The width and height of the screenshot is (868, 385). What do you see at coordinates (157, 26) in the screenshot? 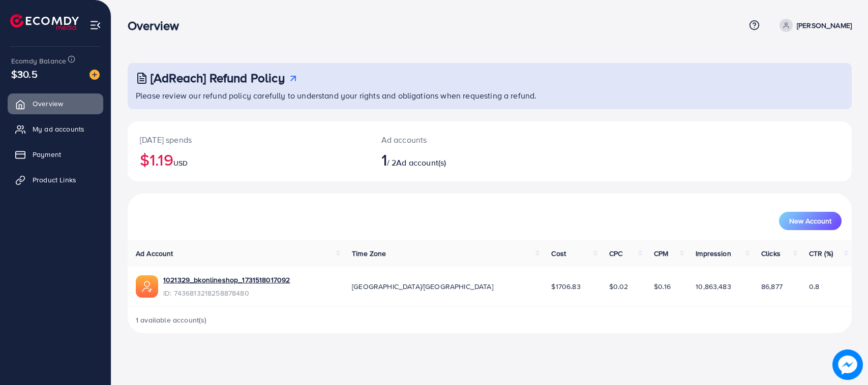
I see `h3: Overview` at bounding box center [157, 26].